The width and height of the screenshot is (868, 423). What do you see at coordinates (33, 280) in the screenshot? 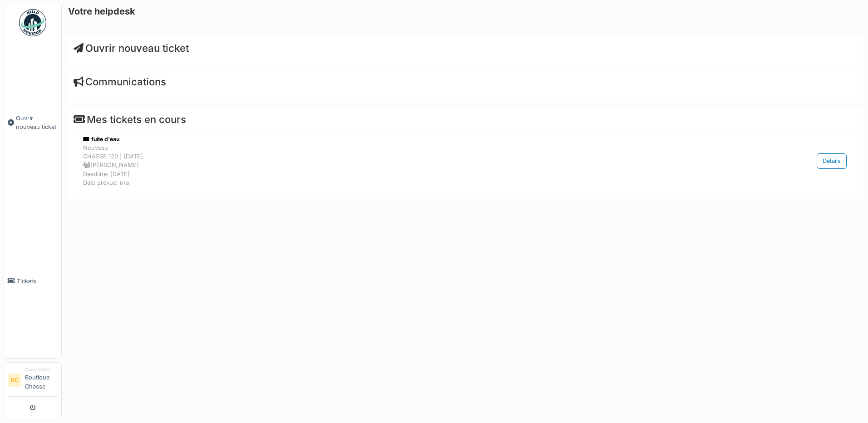
I see `a: Tickets` at bounding box center [33, 280].